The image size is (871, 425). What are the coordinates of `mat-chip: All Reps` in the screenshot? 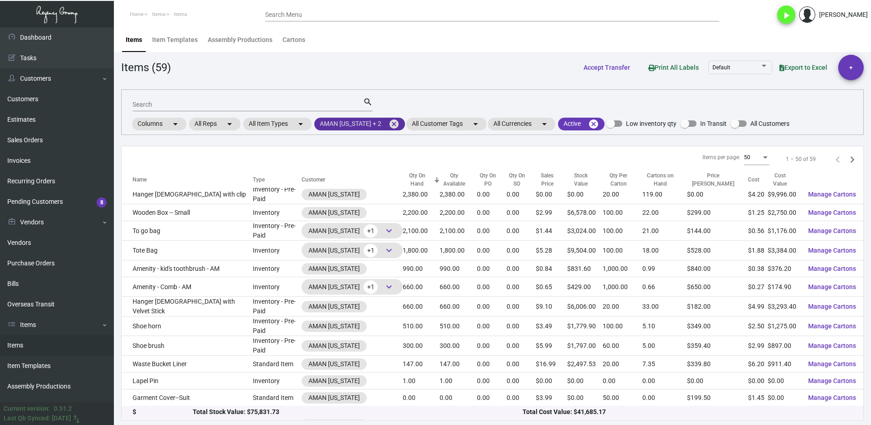 It's located at (215, 124).